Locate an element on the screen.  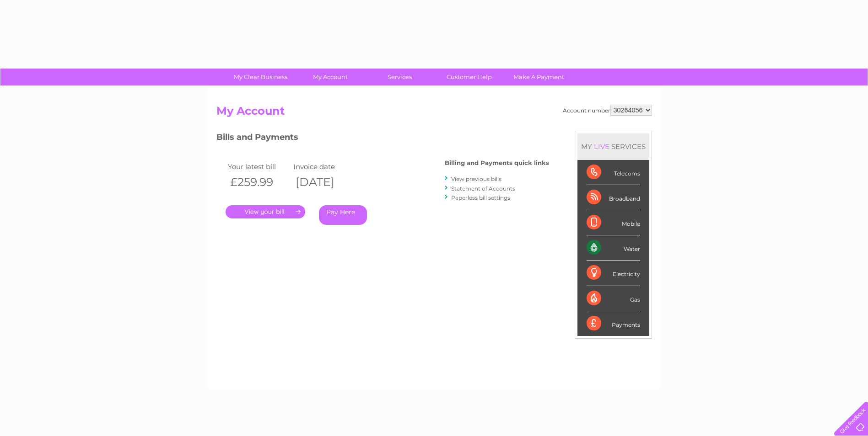
a: Statement of Accounts is located at coordinates (483, 188).